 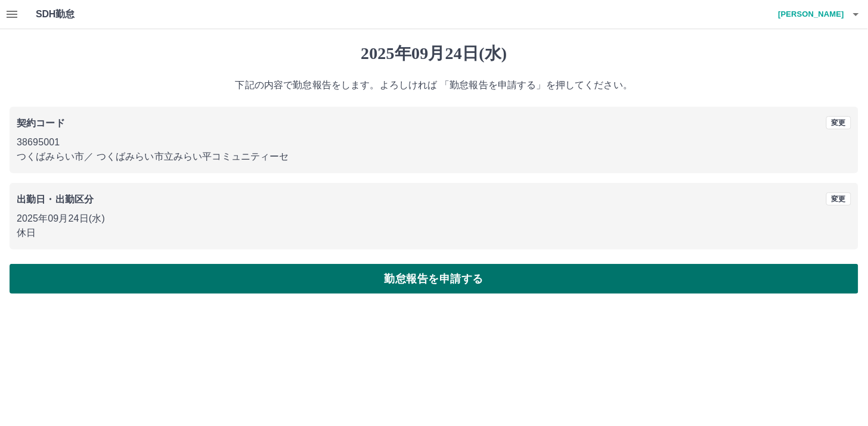 I want to click on p: つくばみらい市 ／ つくばみらい市立みらい平コミュニティーセ, so click(x=434, y=157).